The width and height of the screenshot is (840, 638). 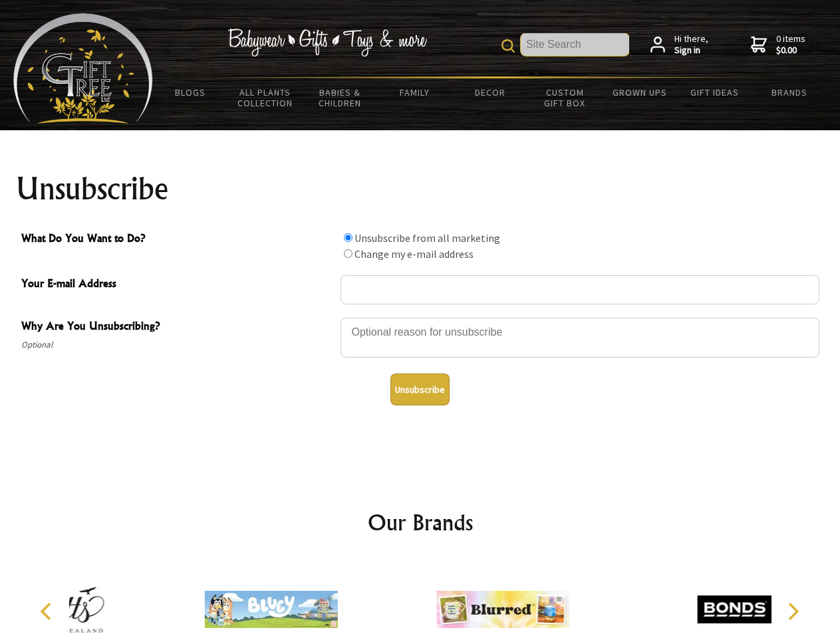 I want to click on span: 0 items, so click(x=791, y=44).